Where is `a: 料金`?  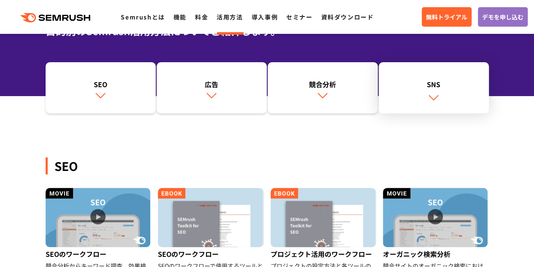
a: 料金 is located at coordinates (202, 17).